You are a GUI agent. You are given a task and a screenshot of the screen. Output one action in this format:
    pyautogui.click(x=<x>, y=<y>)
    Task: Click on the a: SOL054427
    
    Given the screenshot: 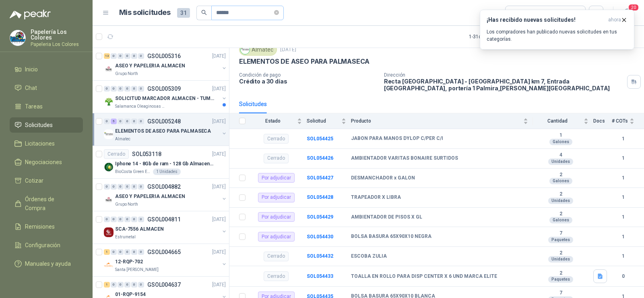 What is the action you would take?
    pyautogui.click(x=320, y=177)
    